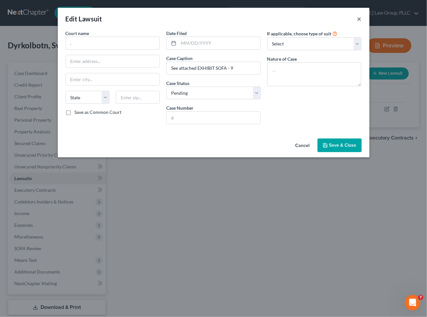 The image size is (427, 317). What do you see at coordinates (91, 19) in the screenshot?
I see `span: Lawsuit` at bounding box center [91, 19].